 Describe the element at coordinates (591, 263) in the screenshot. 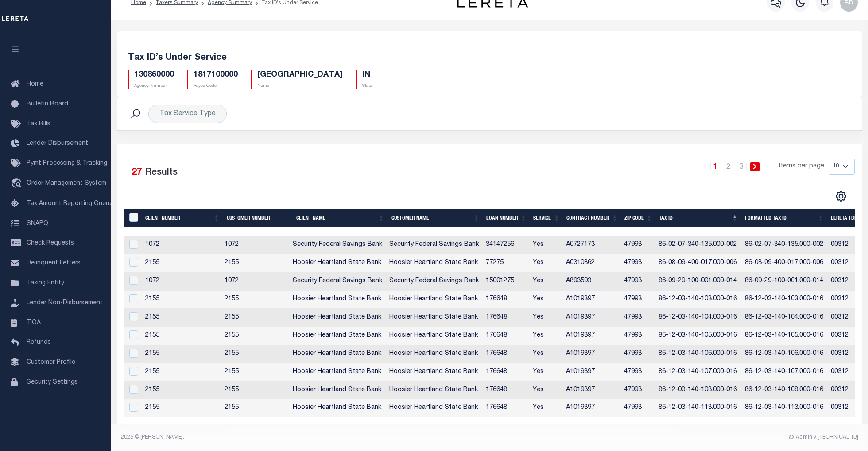

I see `td: A0310862` at that location.